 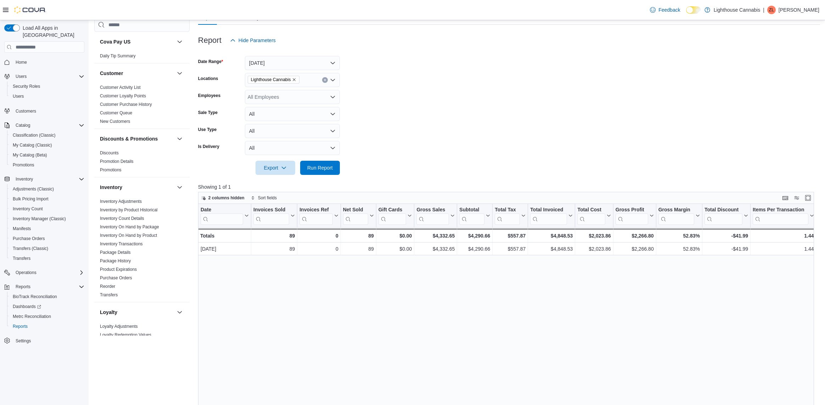 What do you see at coordinates (49, 62) in the screenshot?
I see `span: Home` at bounding box center [49, 62].